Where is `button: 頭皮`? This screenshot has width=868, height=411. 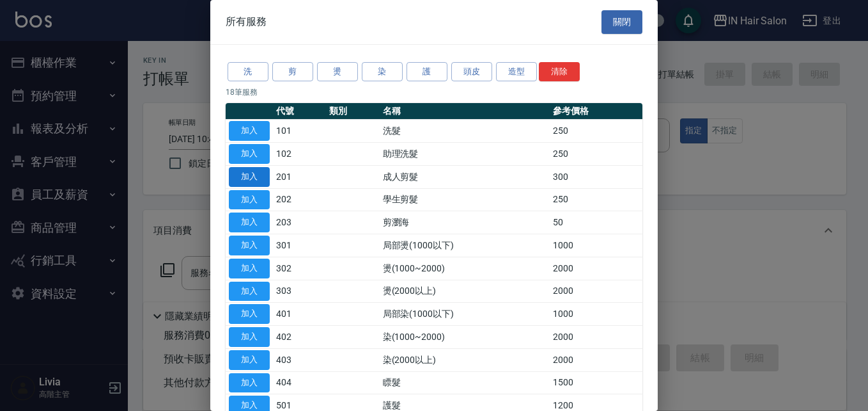 button: 頭皮 is located at coordinates (472, 72).